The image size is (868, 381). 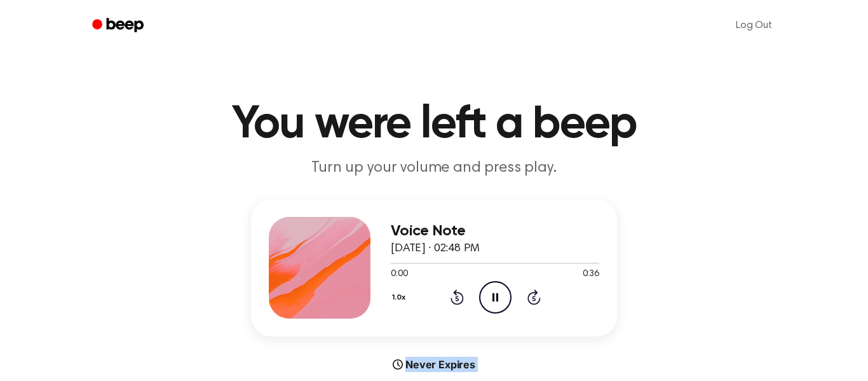 What do you see at coordinates (400, 298) in the screenshot?
I see `button: 1.0x` at bounding box center [400, 298].